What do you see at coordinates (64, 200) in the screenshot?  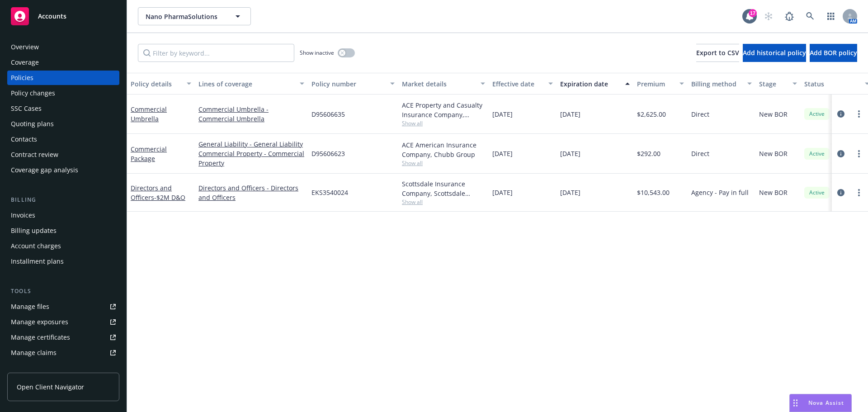 I see `div: Billing` at bounding box center [64, 200].